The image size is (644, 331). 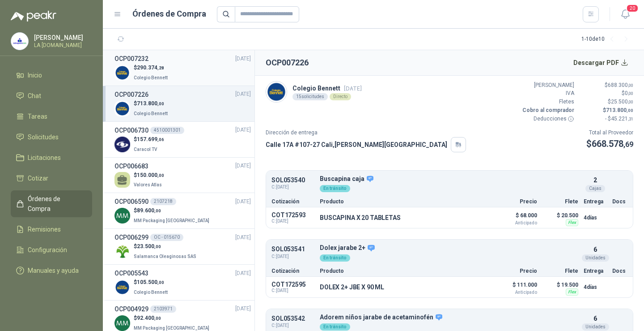 I want to click on span: 150.000, so click(x=150, y=175).